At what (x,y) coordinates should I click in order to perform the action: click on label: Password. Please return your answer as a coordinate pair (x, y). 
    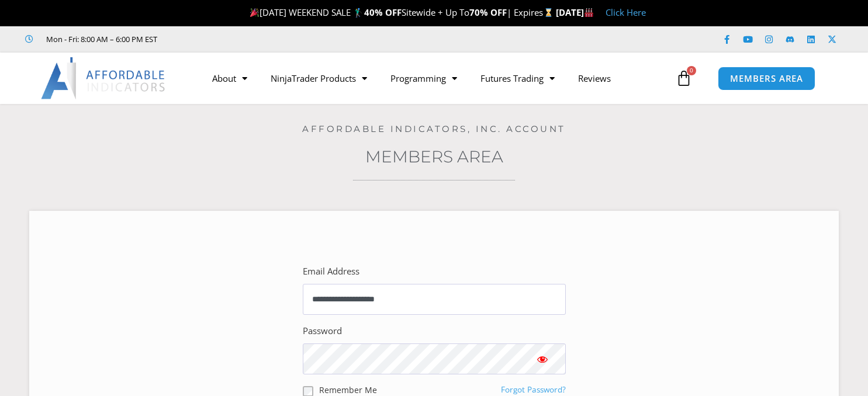
    Looking at the image, I should click on (322, 332).